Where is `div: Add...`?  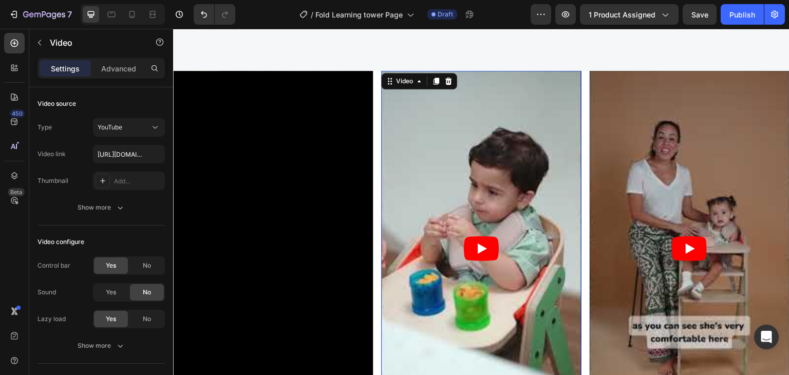 div: Add... is located at coordinates (138, 181).